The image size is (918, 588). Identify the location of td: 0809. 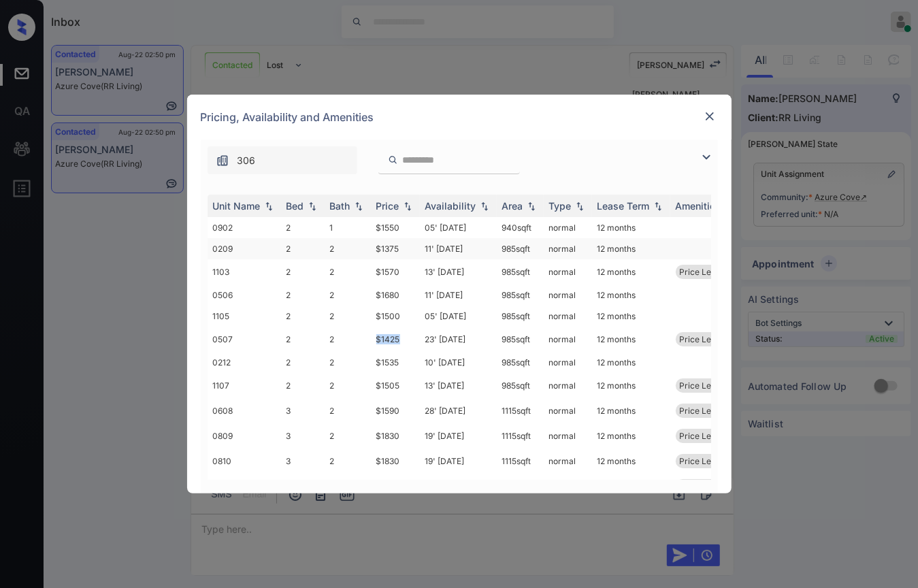
(244, 436).